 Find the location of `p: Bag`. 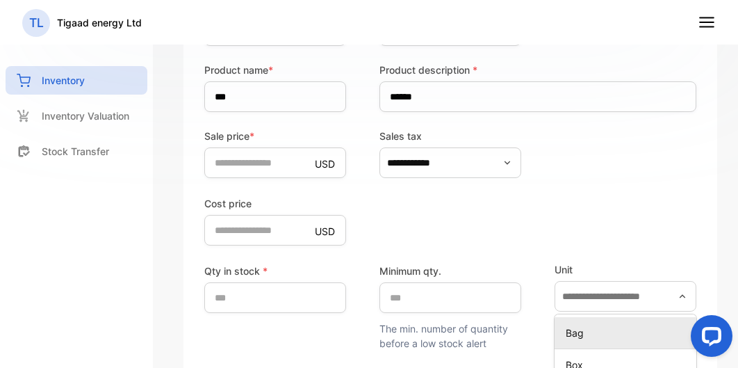

p: Bag is located at coordinates (629, 332).